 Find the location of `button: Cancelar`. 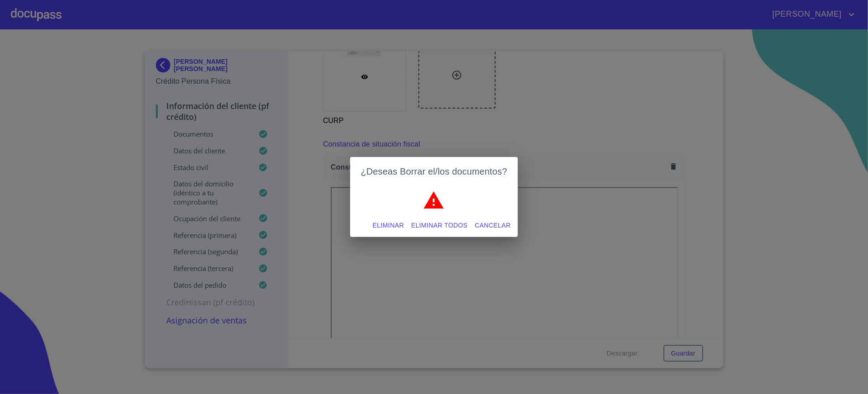

button: Cancelar is located at coordinates (492, 225).